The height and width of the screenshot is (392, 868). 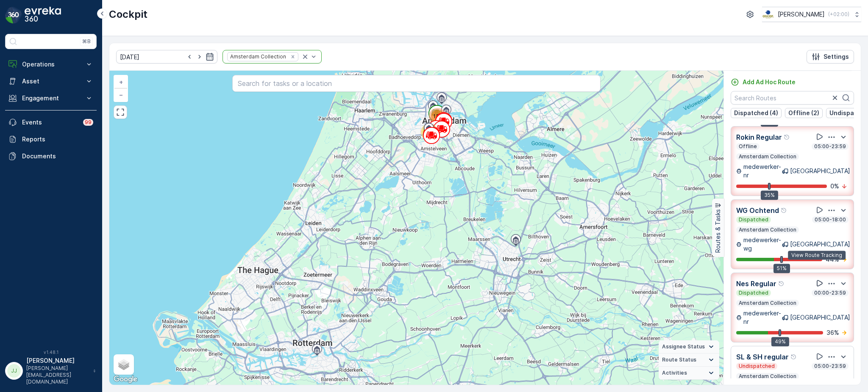 What do you see at coordinates (50, 122) in the screenshot?
I see `p: Events` at bounding box center [50, 122].